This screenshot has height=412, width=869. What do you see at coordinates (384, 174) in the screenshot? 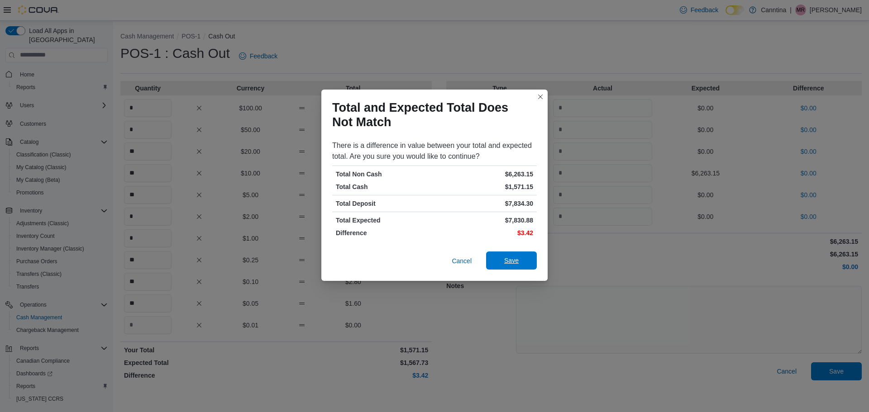
I see `p: Total Non Cash` at bounding box center [384, 174].